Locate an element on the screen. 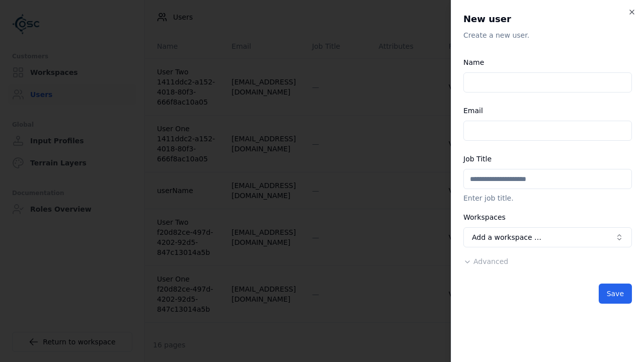 This screenshot has height=362, width=644. span: Advanced is located at coordinates (491, 262).